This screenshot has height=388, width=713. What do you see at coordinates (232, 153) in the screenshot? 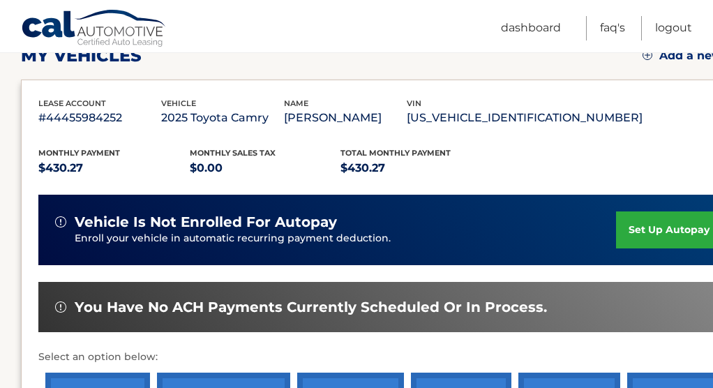
I see `span: Monthly sales Tax` at bounding box center [232, 153].